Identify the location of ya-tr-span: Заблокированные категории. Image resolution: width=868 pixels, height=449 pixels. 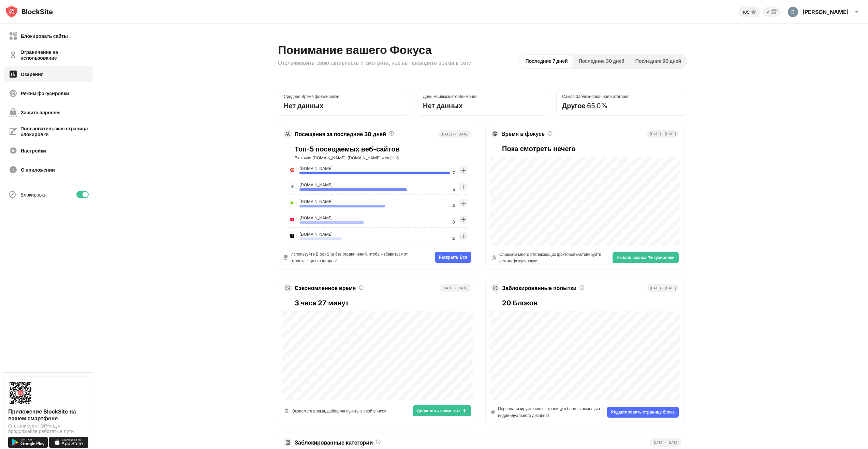
(334, 442).